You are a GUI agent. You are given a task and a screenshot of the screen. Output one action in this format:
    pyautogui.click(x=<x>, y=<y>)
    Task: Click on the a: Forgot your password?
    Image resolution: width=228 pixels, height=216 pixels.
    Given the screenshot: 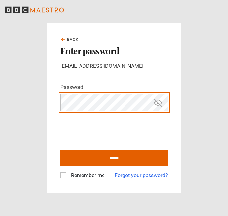 What is the action you would take?
    pyautogui.click(x=141, y=175)
    